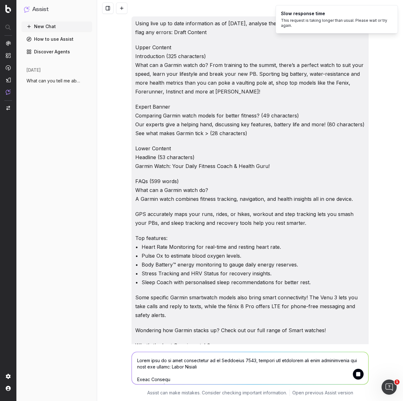 Image resolution: width=403 pixels, height=401 pixels. What do you see at coordinates (335, 14) in the screenshot?
I see `div: Slow response time` at bounding box center [335, 14].